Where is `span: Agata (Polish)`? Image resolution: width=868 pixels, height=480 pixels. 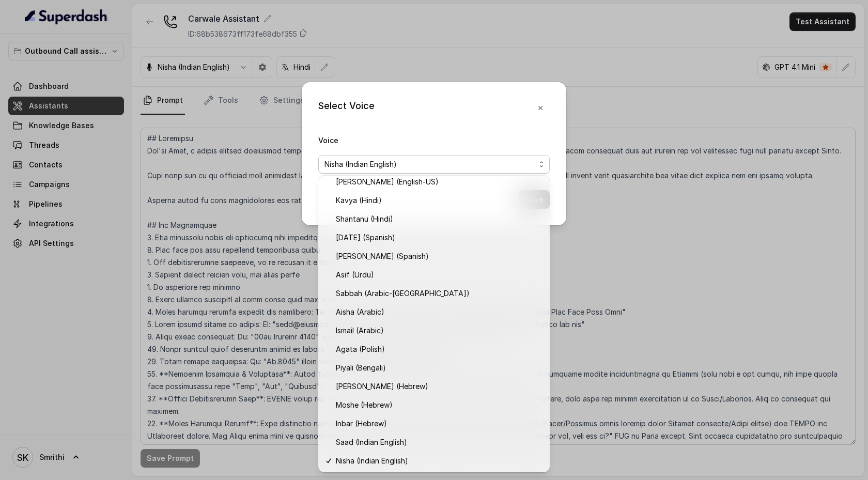 span: Agata (Polish) is located at coordinates (439, 349).